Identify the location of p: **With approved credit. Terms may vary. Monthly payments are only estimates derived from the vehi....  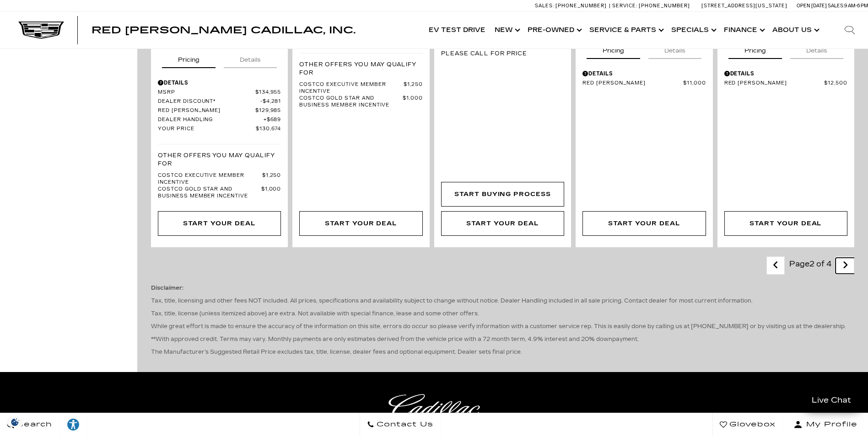
(502, 339).